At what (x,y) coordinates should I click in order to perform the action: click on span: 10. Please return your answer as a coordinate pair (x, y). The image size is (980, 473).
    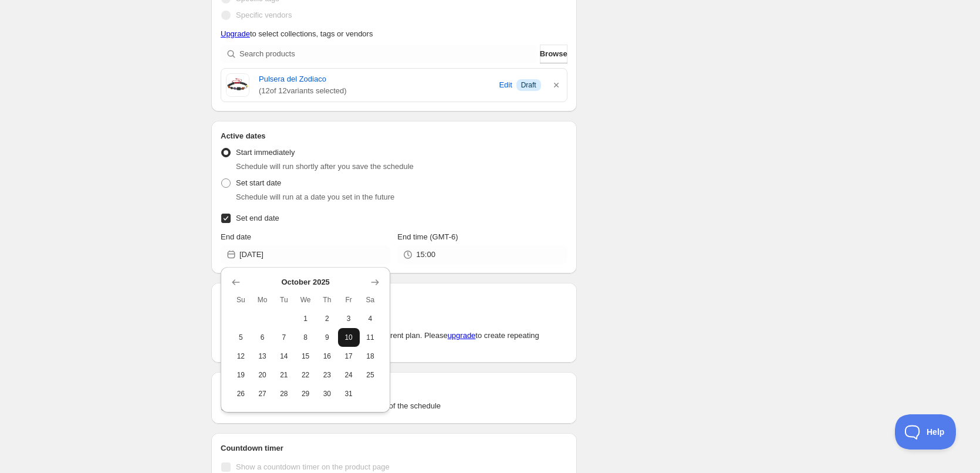
    Looking at the image, I should click on (348, 338).